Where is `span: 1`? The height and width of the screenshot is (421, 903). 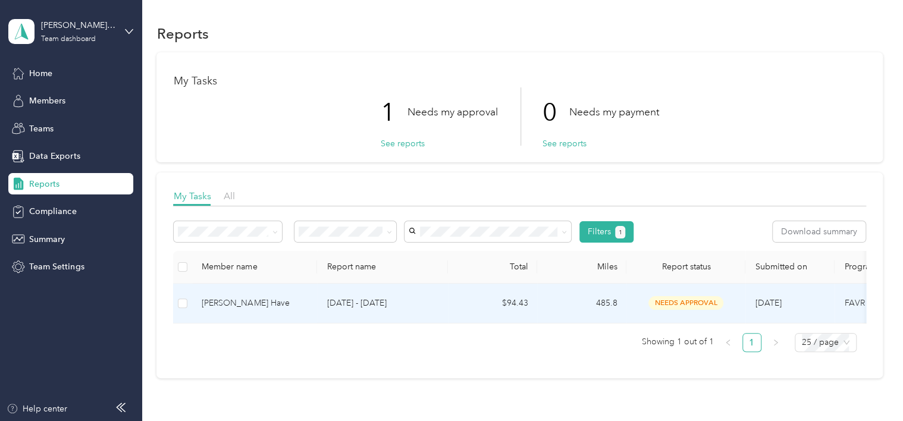
span: 1 is located at coordinates (620, 233).